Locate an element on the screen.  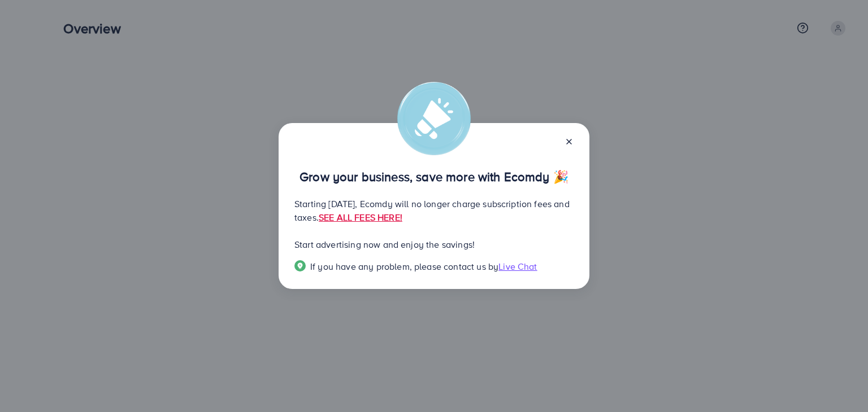
a: SEE ALL FEES HERE! is located at coordinates (361, 218).